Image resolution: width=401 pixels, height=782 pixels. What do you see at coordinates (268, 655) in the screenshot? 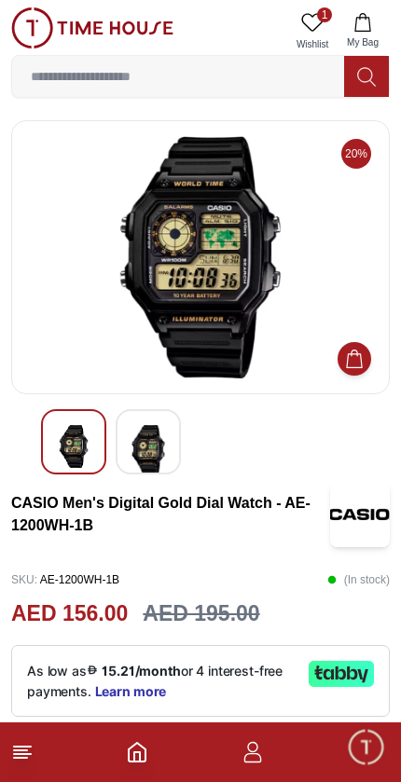
I see `span: 08:50 AM` at bounding box center [268, 655].